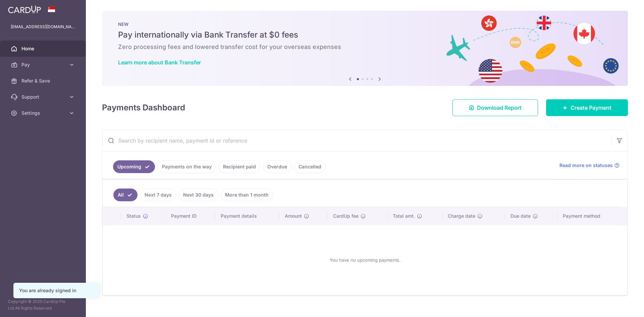  I want to click on a: Next 7 days, so click(158, 195).